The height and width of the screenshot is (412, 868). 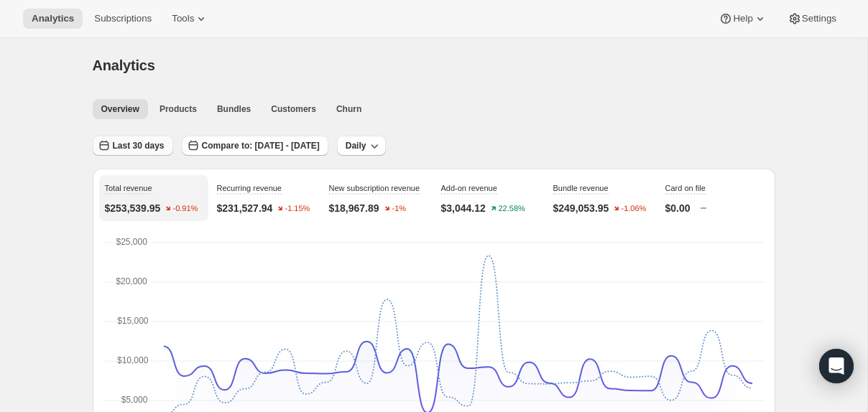 I want to click on text: -1.06%, so click(x=634, y=209).